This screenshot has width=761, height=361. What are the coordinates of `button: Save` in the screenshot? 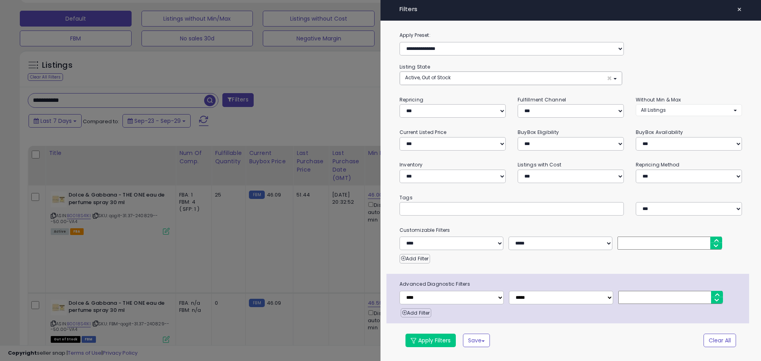 It's located at (476, 340).